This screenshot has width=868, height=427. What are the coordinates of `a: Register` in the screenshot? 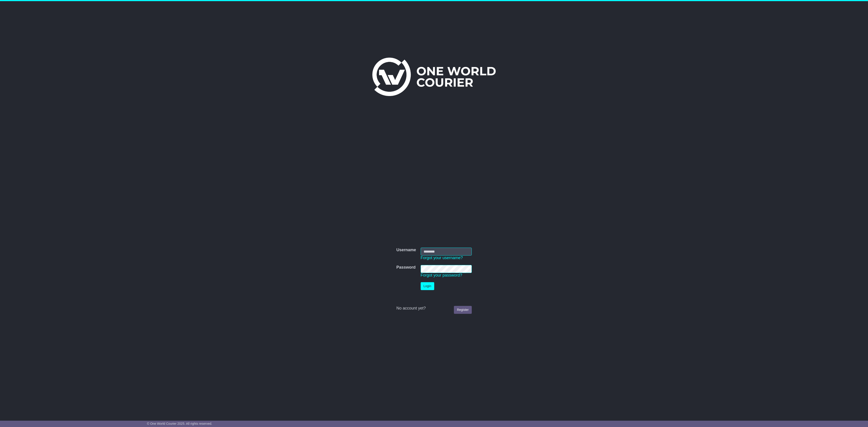 It's located at (462, 310).